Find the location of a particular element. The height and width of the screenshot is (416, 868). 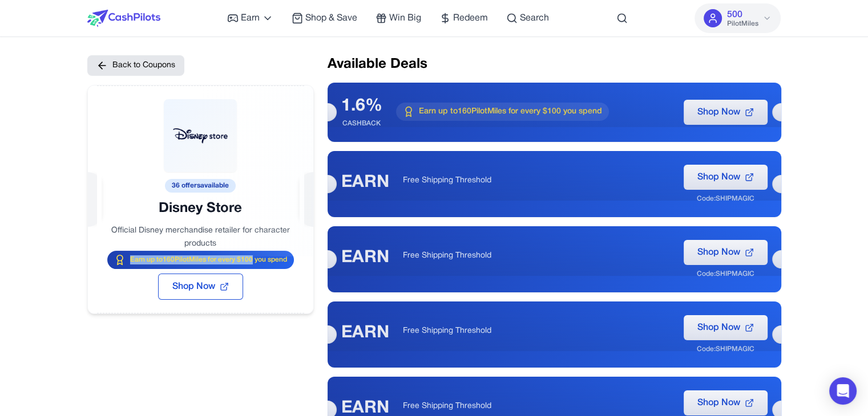

span: Shop & Save is located at coordinates (331, 18).